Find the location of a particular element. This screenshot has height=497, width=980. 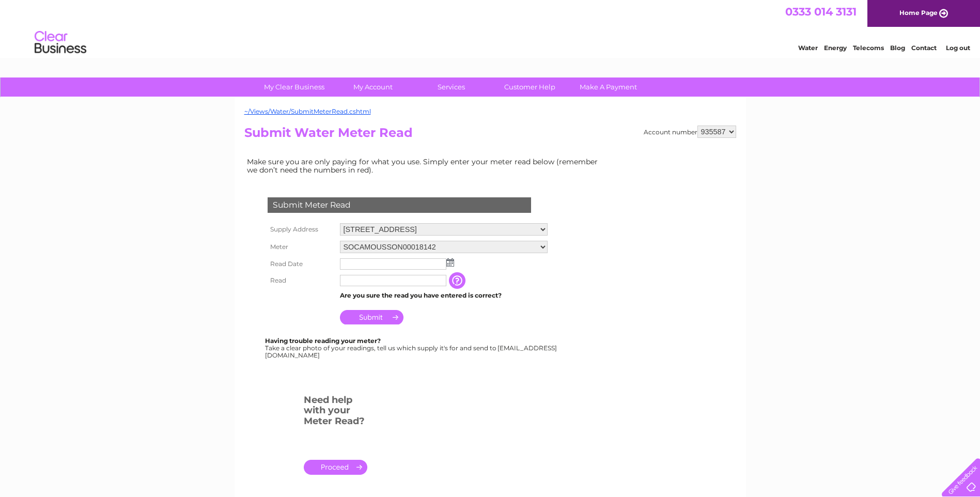

a: Customer Help is located at coordinates (530, 87).